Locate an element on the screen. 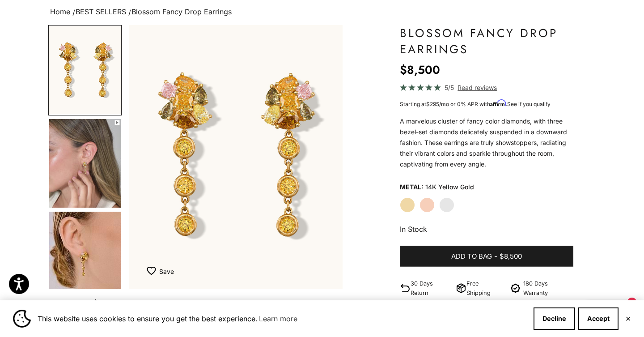  legend: Metal: is located at coordinates (411, 187).